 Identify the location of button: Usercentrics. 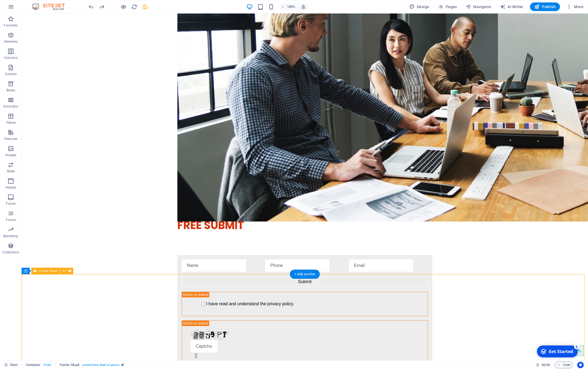
(580, 365).